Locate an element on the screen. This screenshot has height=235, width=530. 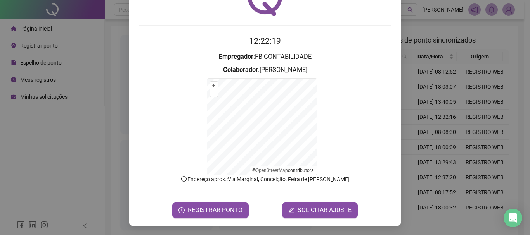
li: © contributors. is located at coordinates (283, 171).